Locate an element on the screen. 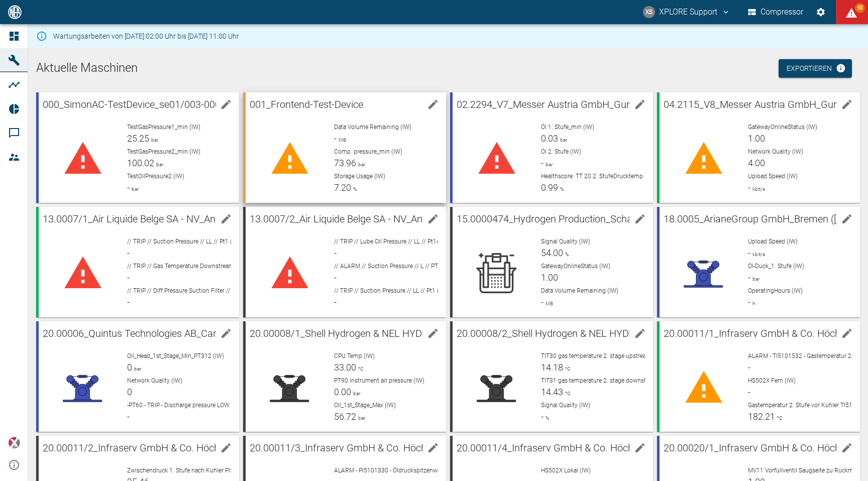  span: Storage Usage (IW) is located at coordinates (359, 176).